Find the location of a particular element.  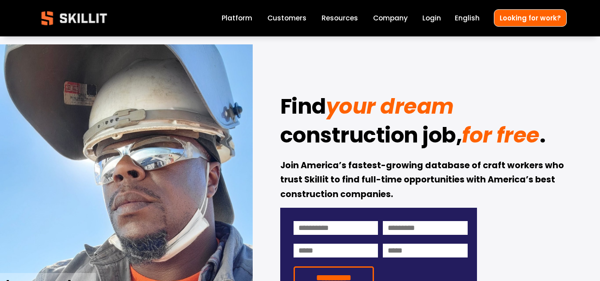

div: language picker is located at coordinates (467, 18).